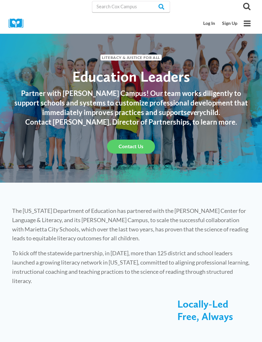 The image size is (262, 342). What do you see at coordinates (131, 7) in the screenshot?
I see `input: Search Cox Campus` at bounding box center [131, 7].